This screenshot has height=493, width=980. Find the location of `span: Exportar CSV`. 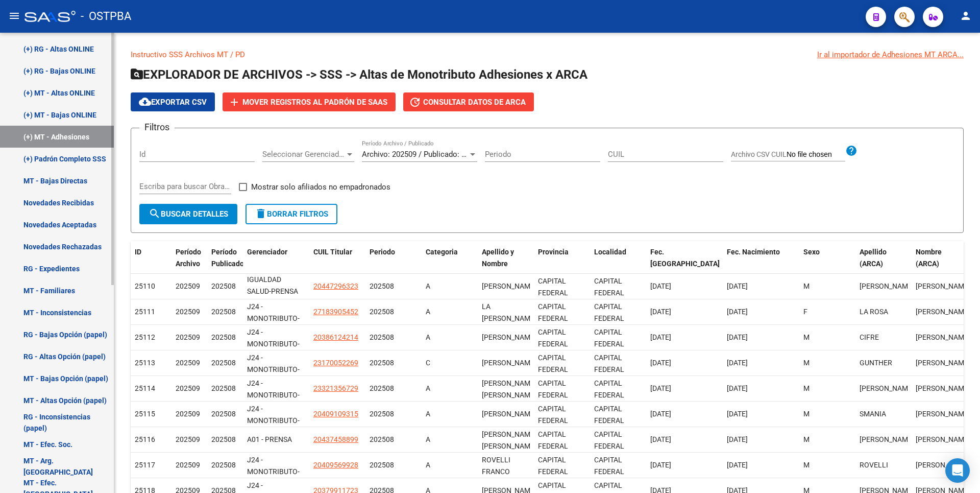

span: Exportar CSV is located at coordinates (172, 102).